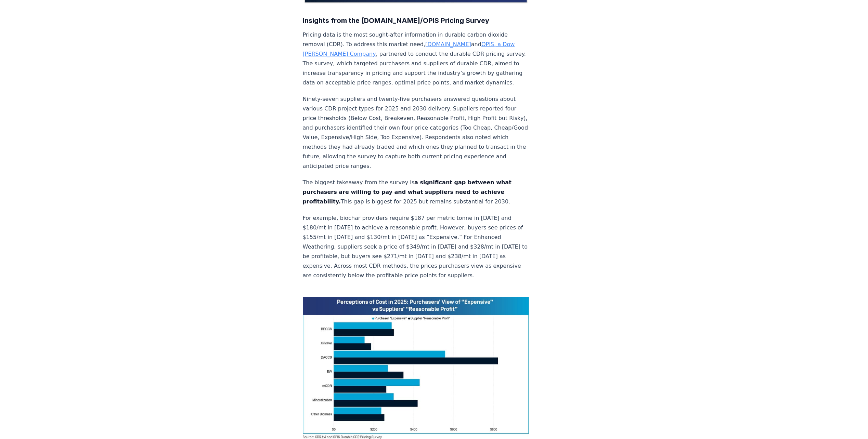 The image size is (868, 439). What do you see at coordinates (416, 133) in the screenshot?
I see `p: Ninety-seven suppliers and twenty-five purchasers answered questions about various CDR project ty...` at bounding box center [416, 133].